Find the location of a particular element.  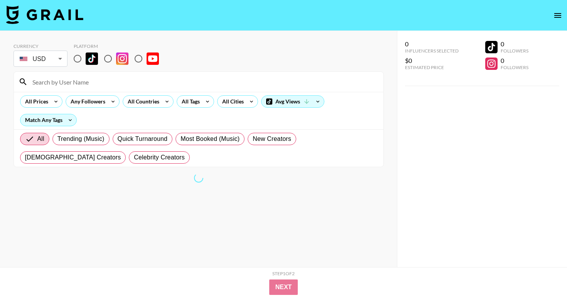

div: Step 1 of 2 is located at coordinates (283, 273).